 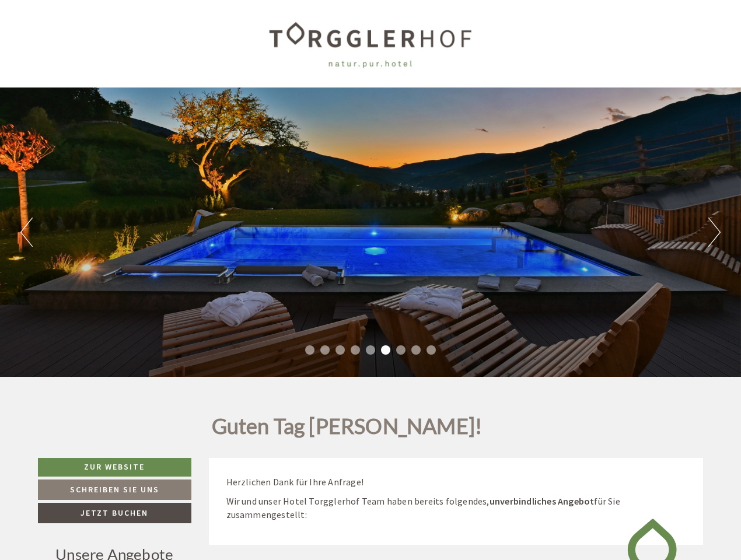 What do you see at coordinates (115, 467) in the screenshot?
I see `a: Zur Website` at bounding box center [115, 467].